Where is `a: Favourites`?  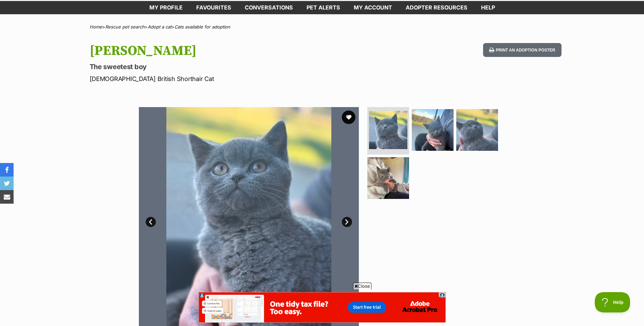 a: Favourites is located at coordinates (214, 8).